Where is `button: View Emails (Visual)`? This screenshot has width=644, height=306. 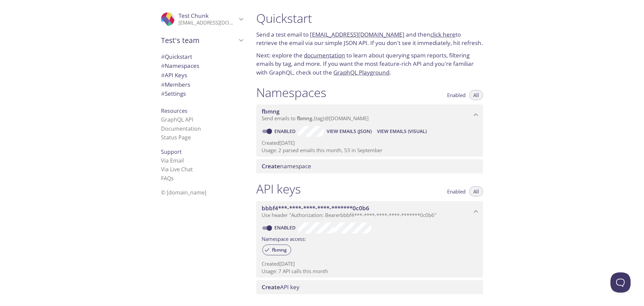
button: View Emails (Visual) is located at coordinates (402, 131).